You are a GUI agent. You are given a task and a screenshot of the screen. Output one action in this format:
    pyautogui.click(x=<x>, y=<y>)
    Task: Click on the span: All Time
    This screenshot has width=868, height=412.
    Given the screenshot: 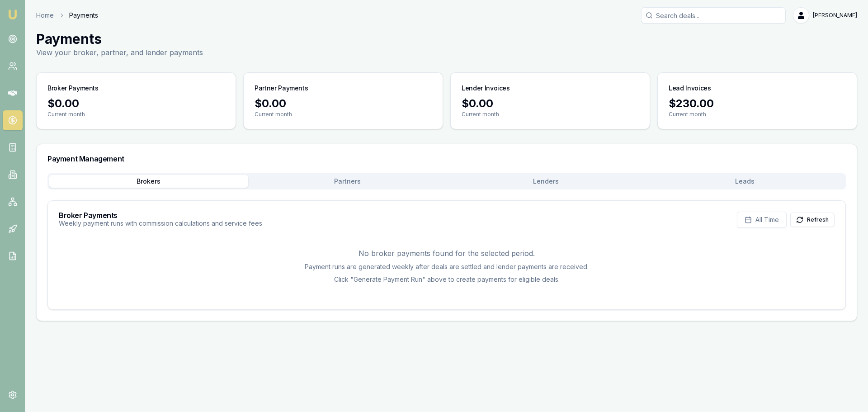 What is the action you would take?
    pyautogui.click(x=767, y=220)
    